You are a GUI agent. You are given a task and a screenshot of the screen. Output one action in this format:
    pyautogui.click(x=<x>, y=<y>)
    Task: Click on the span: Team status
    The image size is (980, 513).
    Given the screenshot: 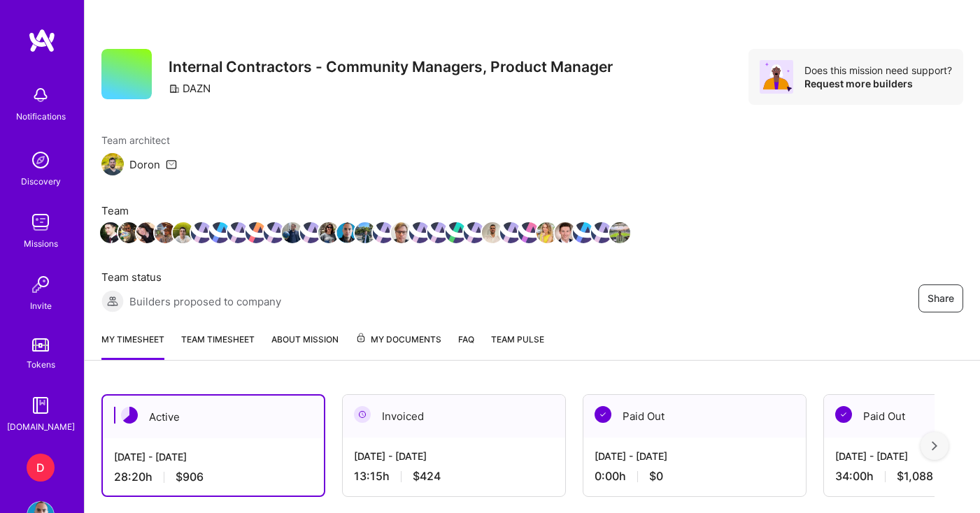 What is the action you would take?
    pyautogui.click(x=191, y=277)
    